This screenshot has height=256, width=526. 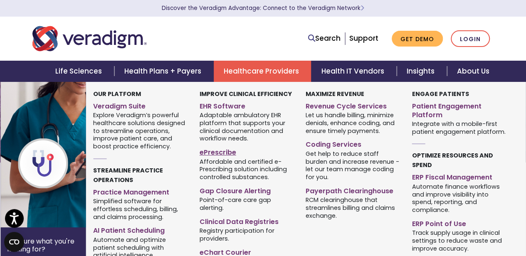 What do you see at coordinates (67, 155) in the screenshot?
I see `img: Healthcare Provider` at bounding box center [67, 155].